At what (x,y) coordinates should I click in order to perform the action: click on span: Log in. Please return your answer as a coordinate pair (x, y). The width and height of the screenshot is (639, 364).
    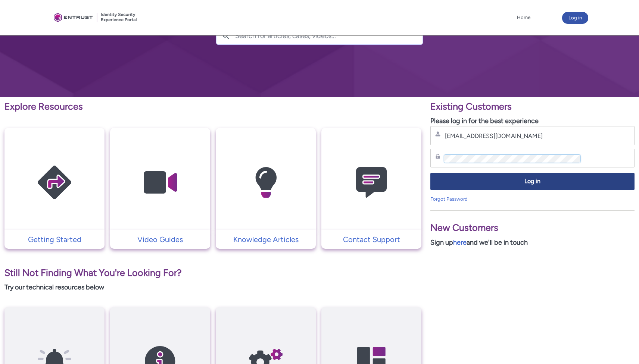
    Looking at the image, I should click on (532, 181).